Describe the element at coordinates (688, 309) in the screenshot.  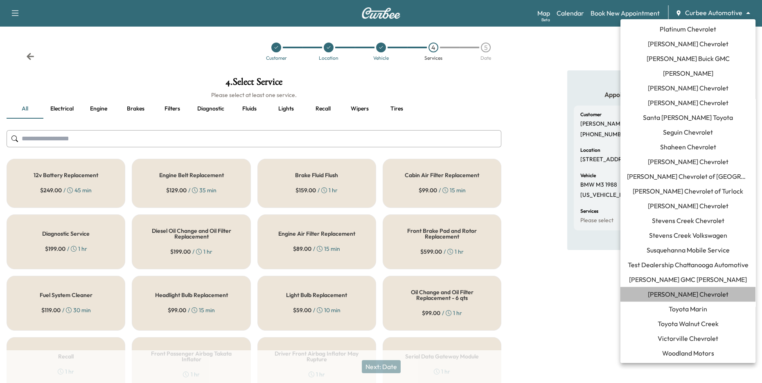
I see `span: Toyota Marin` at that location.